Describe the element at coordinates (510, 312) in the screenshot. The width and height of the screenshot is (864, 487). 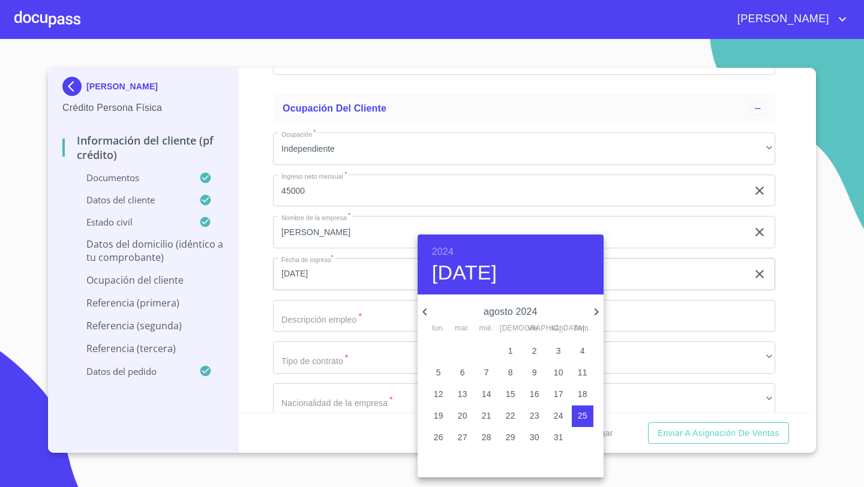
I see `p: agosto 2024` at that location.